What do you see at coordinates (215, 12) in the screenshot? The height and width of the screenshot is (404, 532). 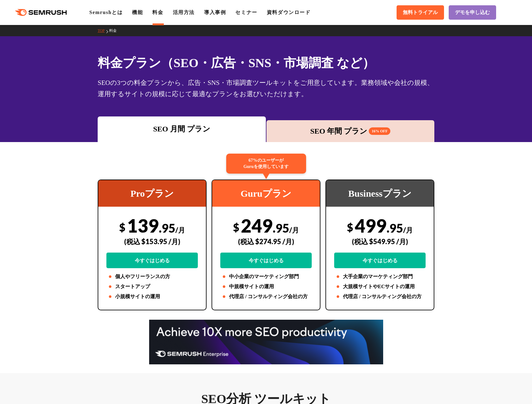 I see `a: 導入事例` at bounding box center [215, 12].